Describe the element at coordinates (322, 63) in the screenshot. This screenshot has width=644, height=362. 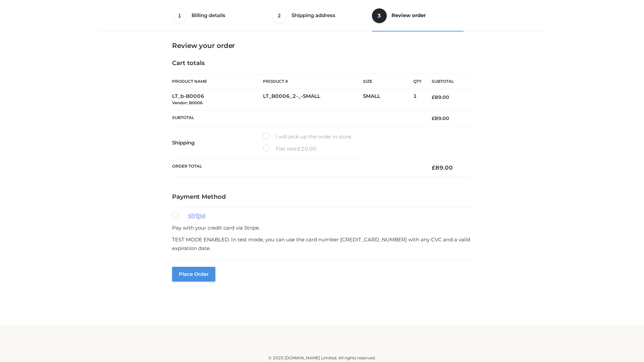
I see `h4: Cart totals` at that location.